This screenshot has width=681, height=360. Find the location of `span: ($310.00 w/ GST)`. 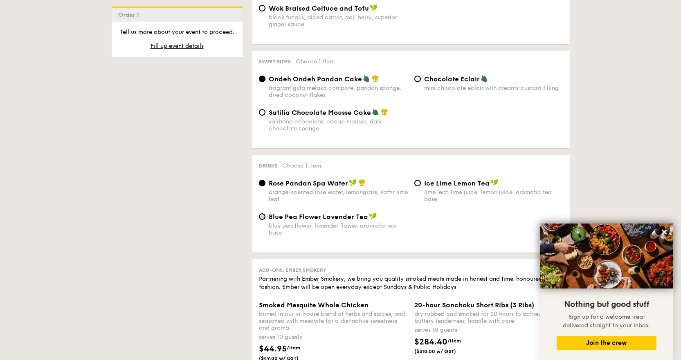

span: ($310.00 w/ GST) is located at coordinates (442, 352).